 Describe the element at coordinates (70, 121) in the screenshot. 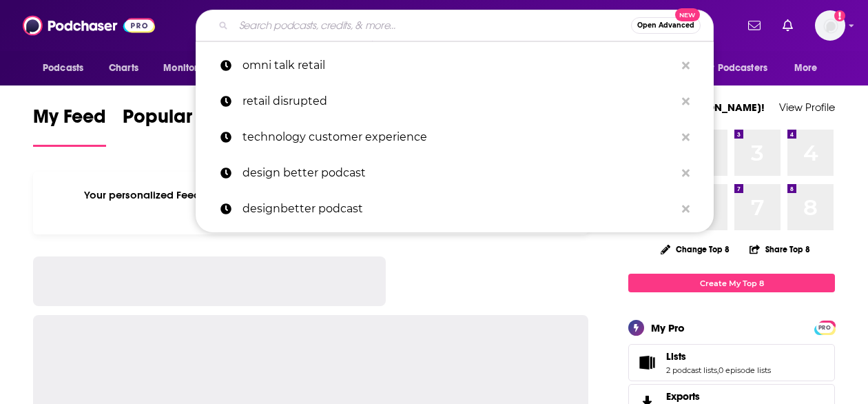

I see `span: My Feed` at that location.